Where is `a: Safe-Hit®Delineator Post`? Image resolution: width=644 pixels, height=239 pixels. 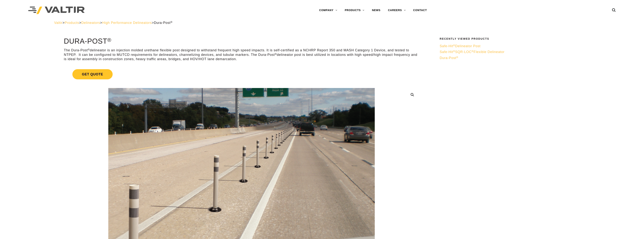 a: Safe-Hit®Delineator Post is located at coordinates (514, 46).